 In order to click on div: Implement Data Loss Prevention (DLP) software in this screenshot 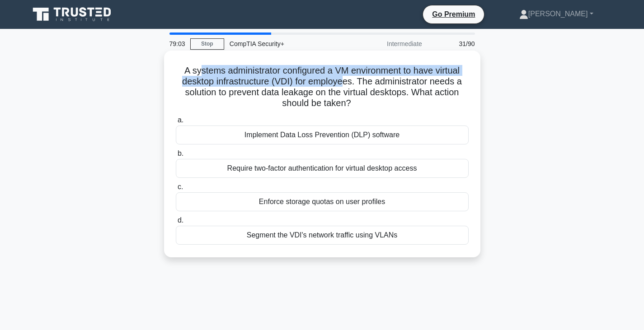, I will do `click(322, 135)`.